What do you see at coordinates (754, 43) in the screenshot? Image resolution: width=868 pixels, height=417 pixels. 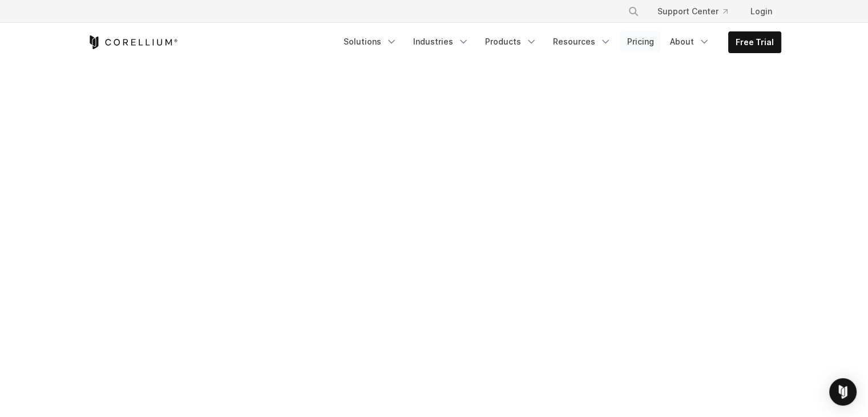 I see `a: Free Trial` at bounding box center [754, 43].